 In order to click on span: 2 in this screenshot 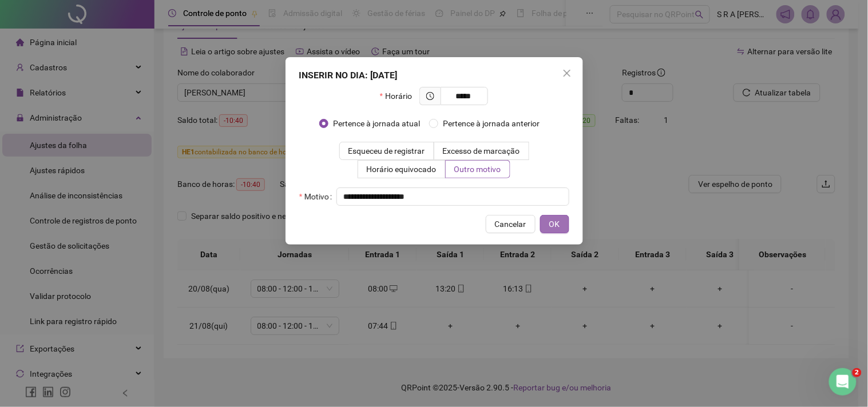, I will do `click(857, 373)`.